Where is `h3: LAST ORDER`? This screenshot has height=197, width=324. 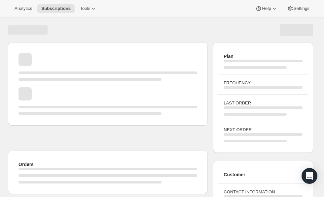 h3: LAST ORDER is located at coordinates (263, 103).